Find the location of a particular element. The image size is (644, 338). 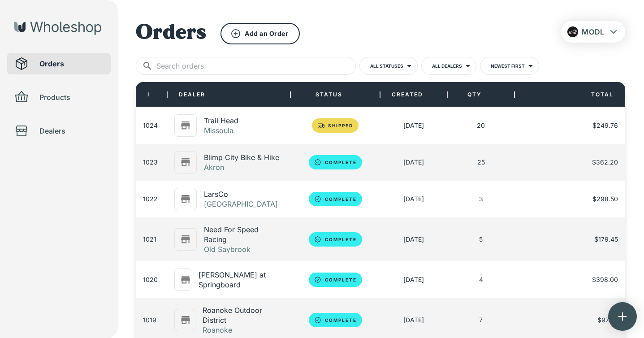

div: Dealers is located at coordinates (59, 131).